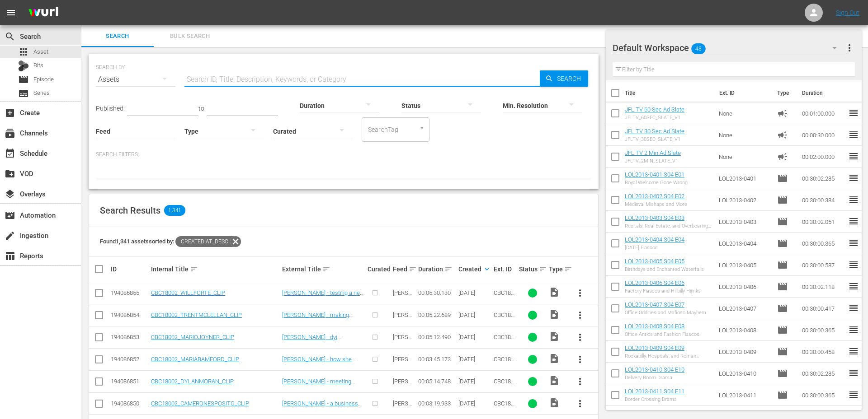 Image resolution: width=868 pixels, height=419 pixels. I want to click on div: Status, so click(532, 269).